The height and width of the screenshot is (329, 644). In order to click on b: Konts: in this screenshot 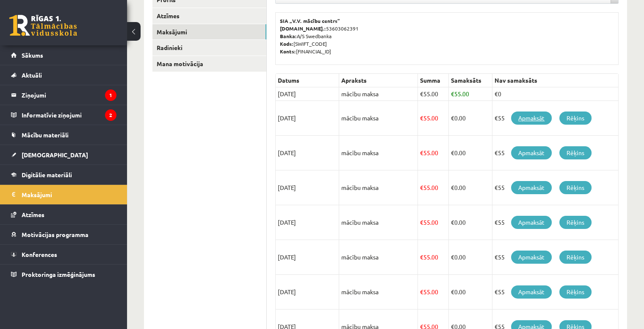, I will do `click(288, 51)`.